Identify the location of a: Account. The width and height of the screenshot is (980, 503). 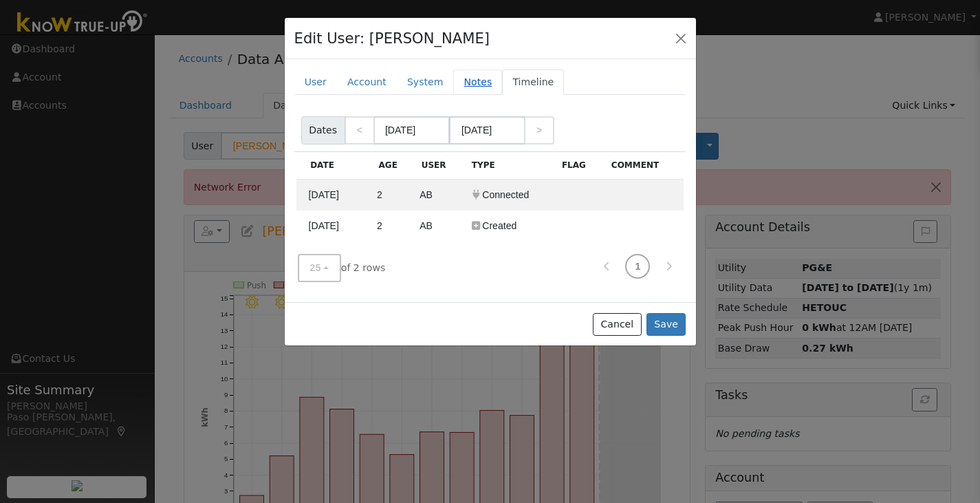
(367, 82).